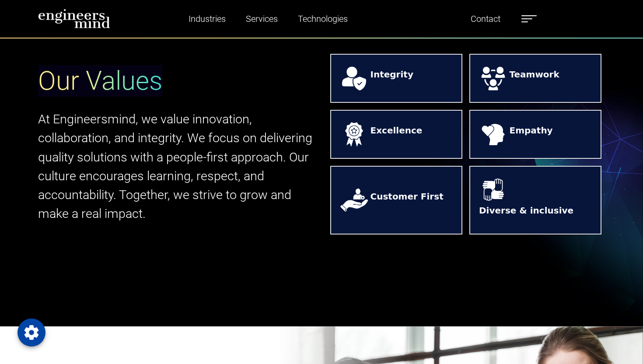 This screenshot has height=364, width=643. What do you see at coordinates (392, 79) in the screenshot?
I see `strong: Integrity` at bounding box center [392, 79].